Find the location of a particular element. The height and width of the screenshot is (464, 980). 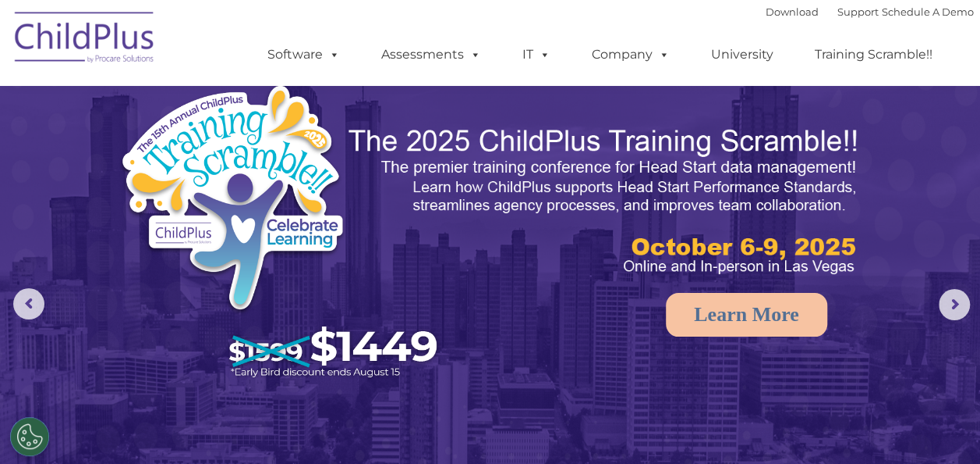

a: Assessments is located at coordinates (431, 54).